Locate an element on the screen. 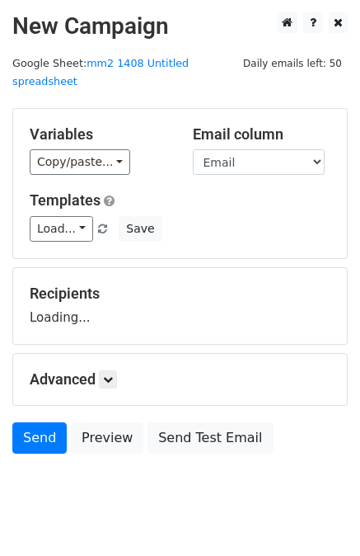 The image size is (360, 556). span: Daily emails left: 50 is located at coordinates (293, 63).